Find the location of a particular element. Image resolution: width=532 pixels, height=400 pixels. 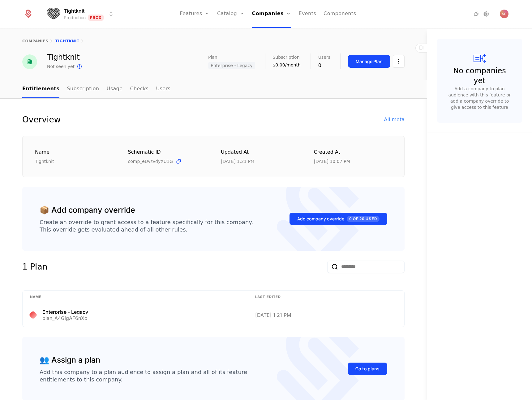

a: Usage is located at coordinates (115, 89).